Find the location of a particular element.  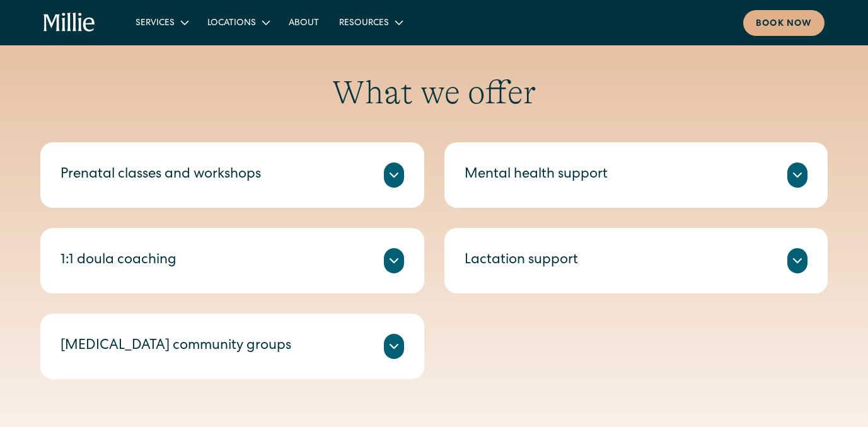

div: Mental health support is located at coordinates (536, 175).